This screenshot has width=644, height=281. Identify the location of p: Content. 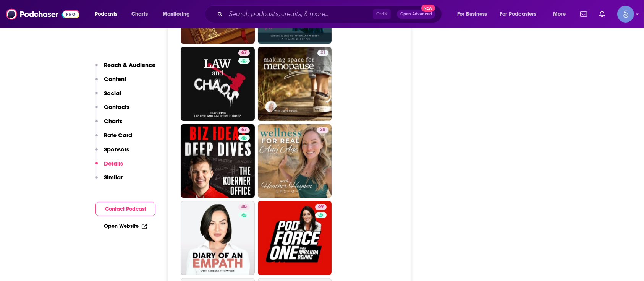
(115, 79).